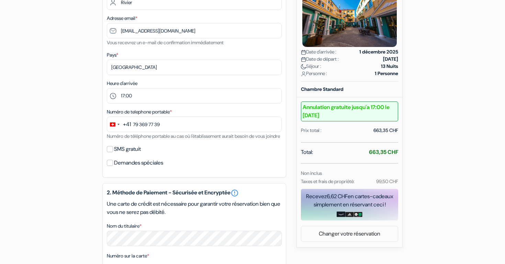 The width and height of the screenshot is (505, 264). I want to click on span: 6,62 CHF, so click(337, 196).